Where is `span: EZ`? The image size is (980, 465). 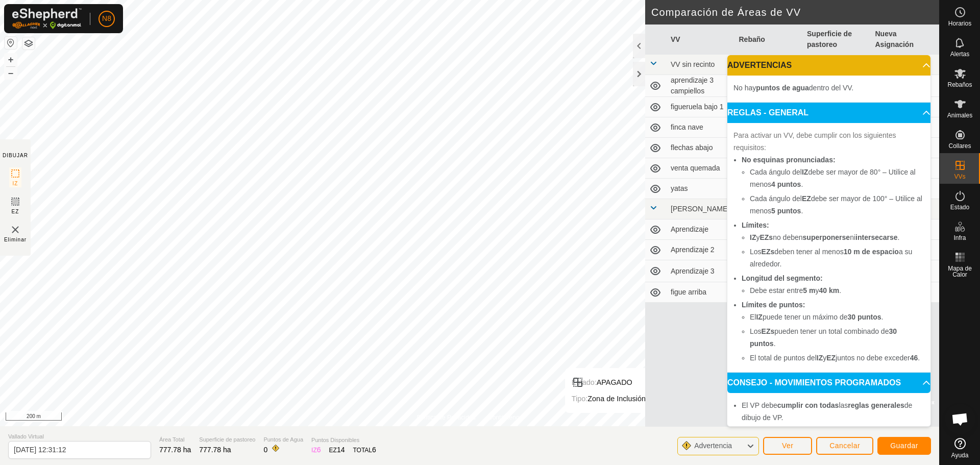
span: EZ is located at coordinates (15, 211).